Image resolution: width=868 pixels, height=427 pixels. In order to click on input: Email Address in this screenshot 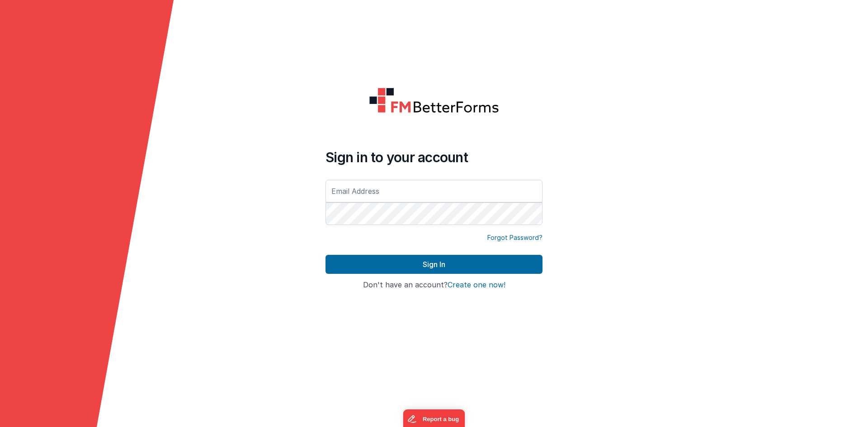, I will do `click(434, 191)`.